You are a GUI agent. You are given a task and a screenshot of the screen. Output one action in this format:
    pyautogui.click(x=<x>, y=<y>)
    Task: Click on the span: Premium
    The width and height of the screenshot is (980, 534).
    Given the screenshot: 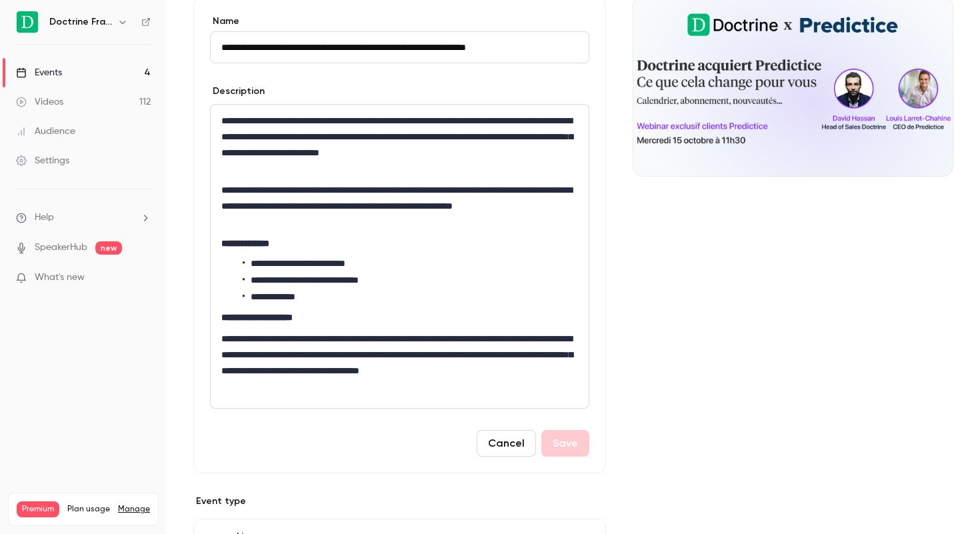 What is the action you would take?
    pyautogui.click(x=38, y=509)
    